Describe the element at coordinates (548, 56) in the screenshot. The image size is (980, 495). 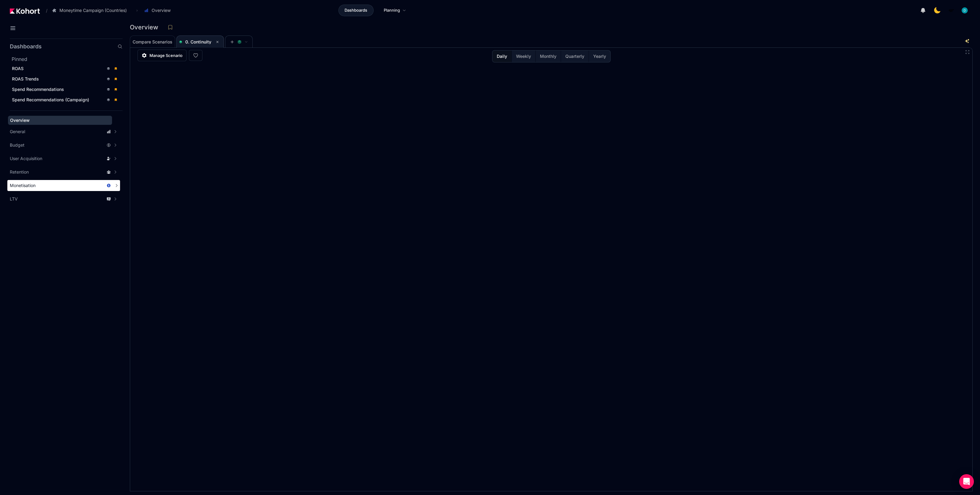
I see `span: Monthly` at that location.